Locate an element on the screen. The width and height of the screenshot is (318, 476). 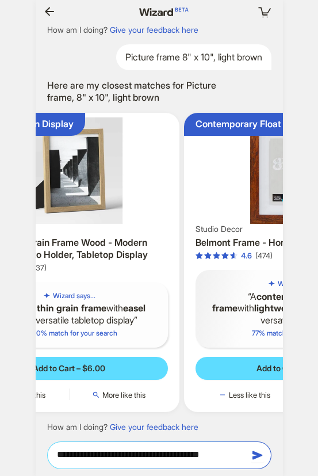
b: modern thin grain frame is located at coordinates (54, 308).